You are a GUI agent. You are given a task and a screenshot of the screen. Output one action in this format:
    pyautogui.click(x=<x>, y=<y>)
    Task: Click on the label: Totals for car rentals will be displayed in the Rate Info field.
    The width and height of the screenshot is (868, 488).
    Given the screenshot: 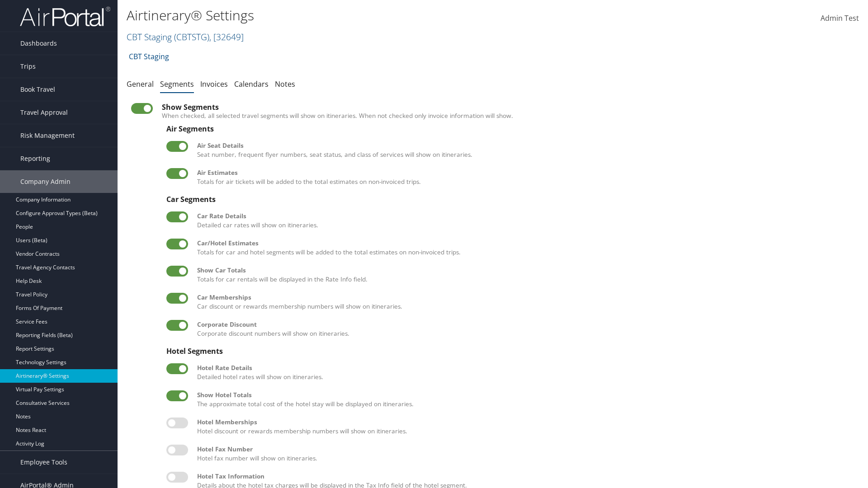 What is the action you would take?
    pyautogui.click(x=524, y=275)
    